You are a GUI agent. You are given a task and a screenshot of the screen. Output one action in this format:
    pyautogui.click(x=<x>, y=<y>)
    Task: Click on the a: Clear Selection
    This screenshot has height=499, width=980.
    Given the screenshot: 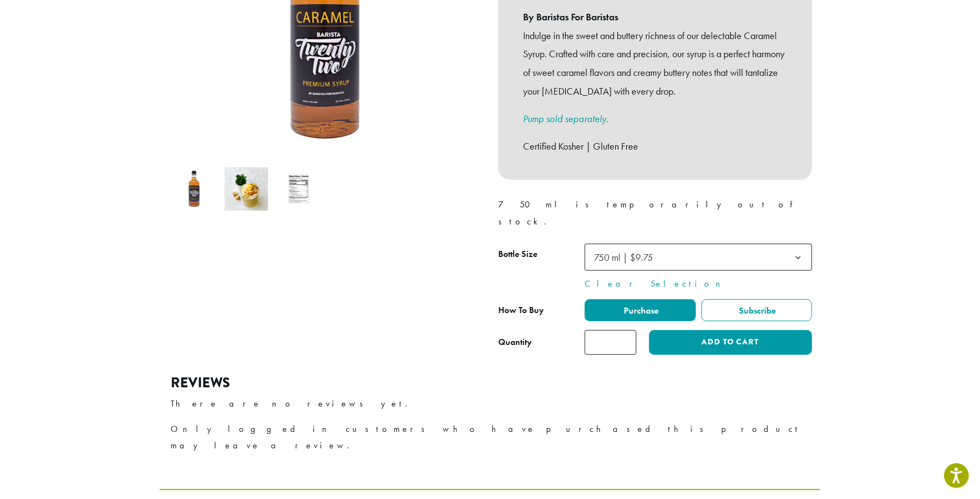 What is the action you would take?
    pyautogui.click(x=699, y=284)
    